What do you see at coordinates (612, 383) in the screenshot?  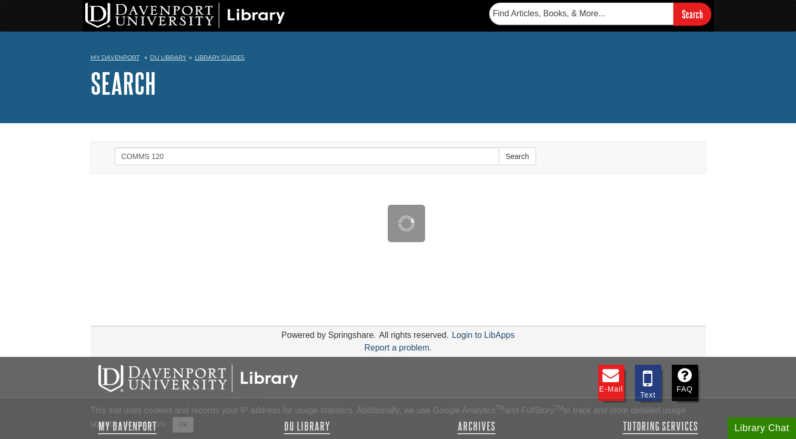 I see `a: E-mail` at bounding box center [612, 383].